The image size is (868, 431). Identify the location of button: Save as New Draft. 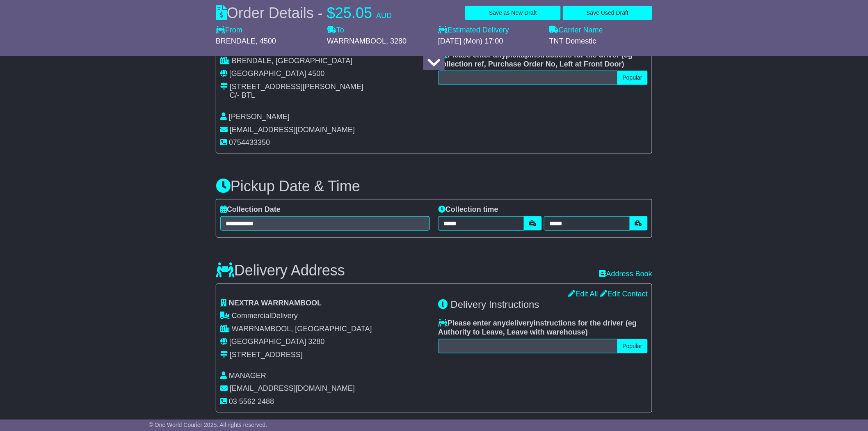
(513, 12).